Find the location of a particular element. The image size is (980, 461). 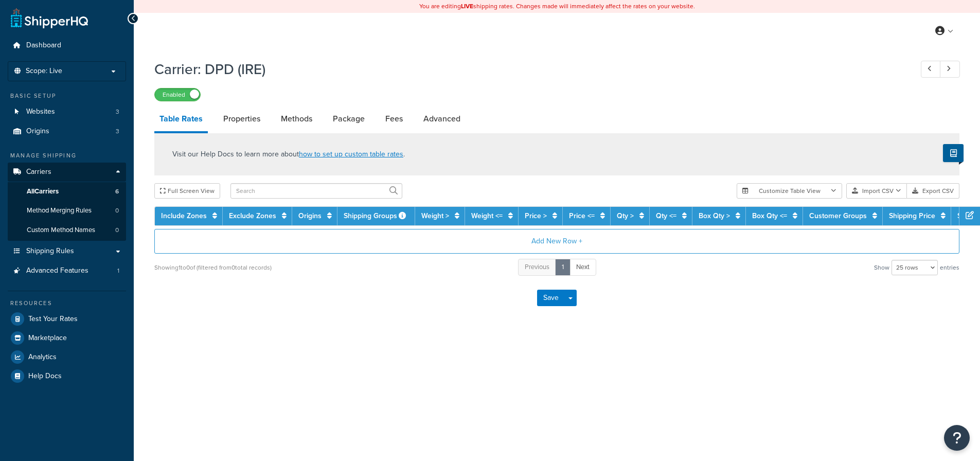

div: Manage Shipping is located at coordinates (67, 156).